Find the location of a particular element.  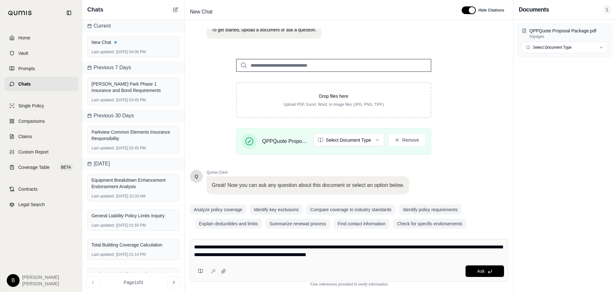

a: Vault is located at coordinates (41, 53).